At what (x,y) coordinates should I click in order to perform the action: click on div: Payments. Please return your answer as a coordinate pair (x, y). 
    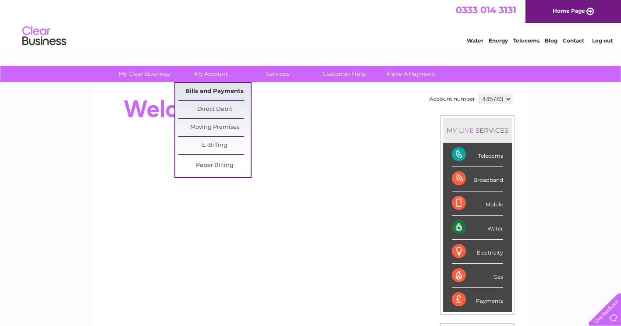
    Looking at the image, I should click on (477, 300).